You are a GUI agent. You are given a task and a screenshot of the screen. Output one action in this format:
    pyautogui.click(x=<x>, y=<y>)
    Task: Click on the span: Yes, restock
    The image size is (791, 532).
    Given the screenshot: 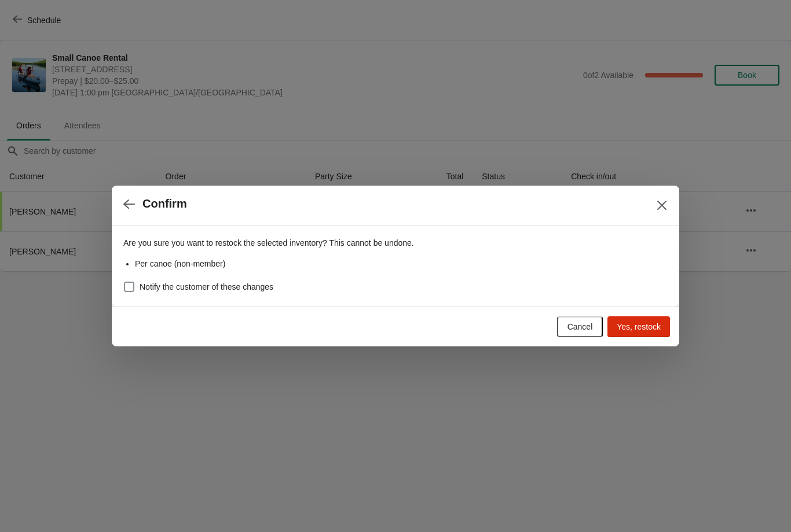 What is the action you would take?
    pyautogui.click(x=639, y=327)
    